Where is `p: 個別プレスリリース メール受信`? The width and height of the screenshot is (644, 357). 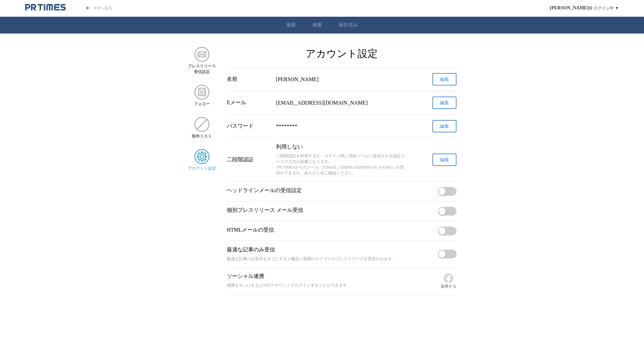
p: 個別プレスリリース メール受信 is located at coordinates (331, 210).